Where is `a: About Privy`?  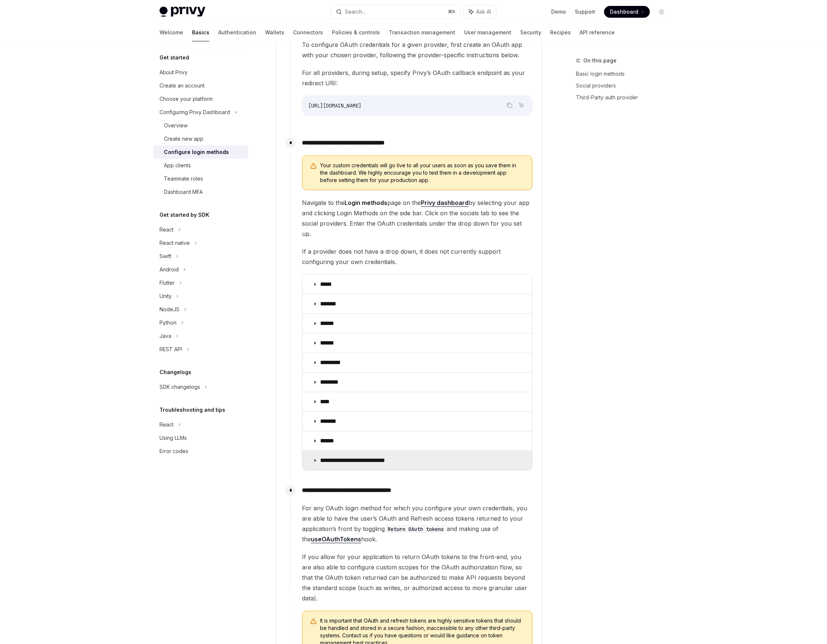
a: About Privy is located at coordinates (201, 72).